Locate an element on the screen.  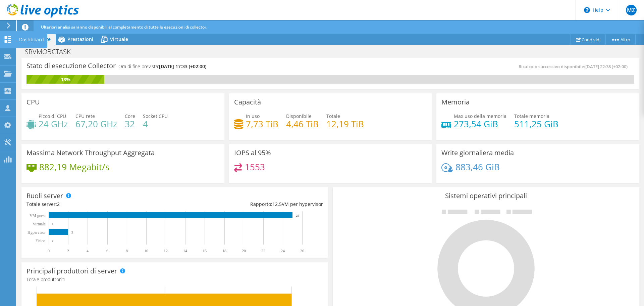
text: Hypervisor is located at coordinates (37, 232).